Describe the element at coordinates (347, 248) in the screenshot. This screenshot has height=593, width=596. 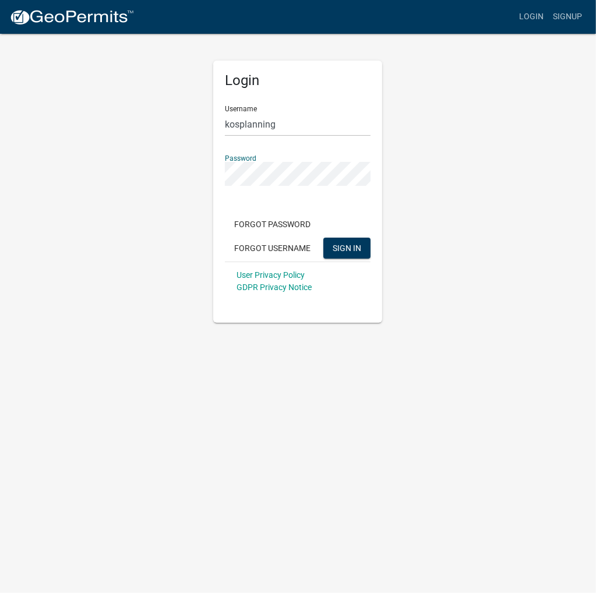
I see `span: SIGN IN` at that location.